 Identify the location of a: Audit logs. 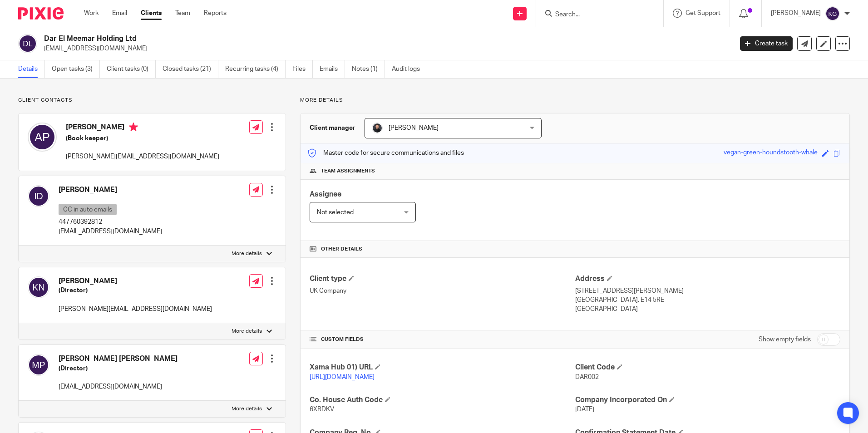
(409, 69).